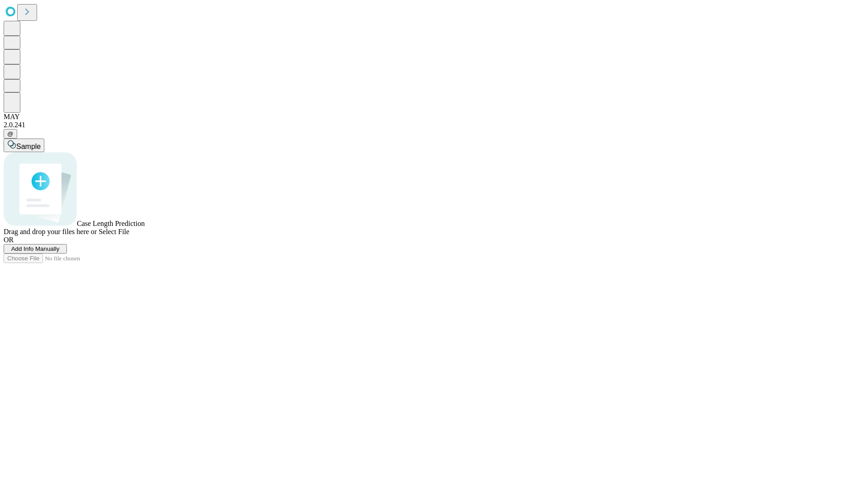  I want to click on span: Sample, so click(28, 146).